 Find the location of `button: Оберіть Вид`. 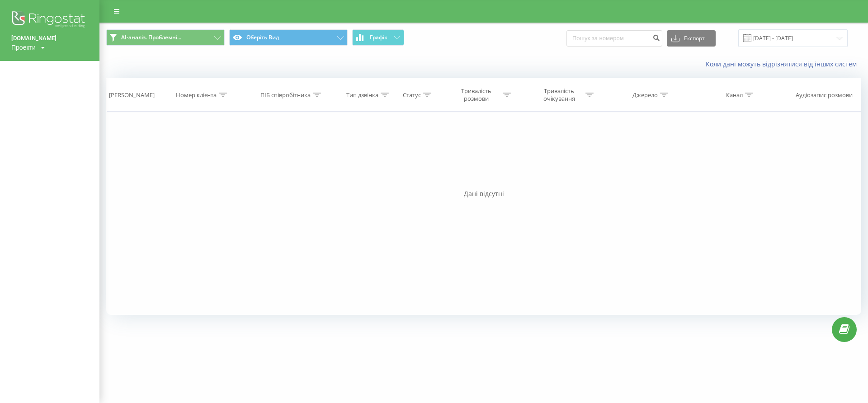

button: Оберіть Вид is located at coordinates (289, 38).